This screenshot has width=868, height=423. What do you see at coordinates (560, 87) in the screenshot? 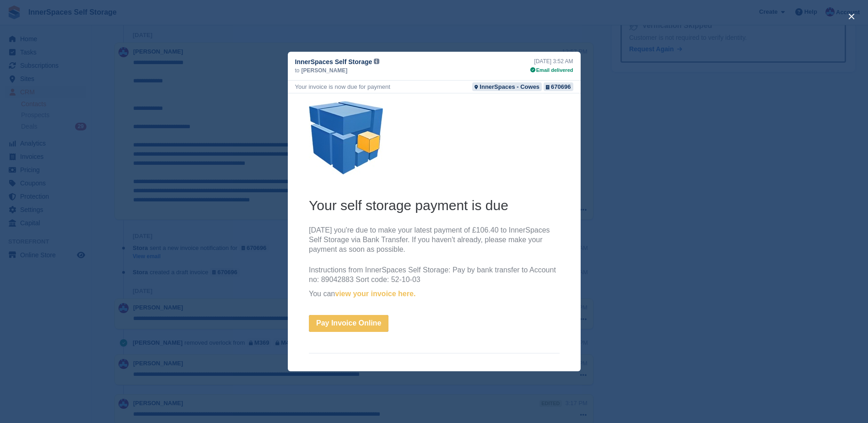
I see `div: 670696` at bounding box center [560, 87].